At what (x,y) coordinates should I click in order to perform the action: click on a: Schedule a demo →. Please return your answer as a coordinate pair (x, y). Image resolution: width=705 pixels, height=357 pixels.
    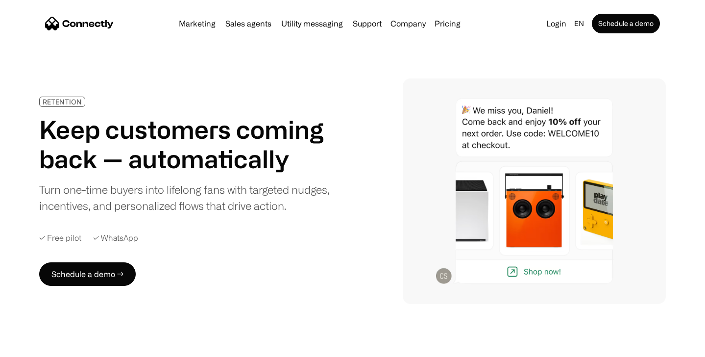
    Looking at the image, I should click on (87, 274).